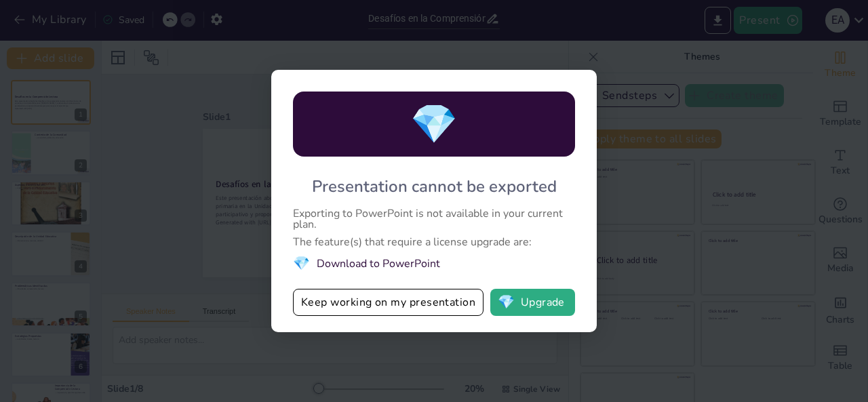 The width and height of the screenshot is (868, 402). I want to click on div: The feature(s) that require a license upgrade are:, so click(434, 242).